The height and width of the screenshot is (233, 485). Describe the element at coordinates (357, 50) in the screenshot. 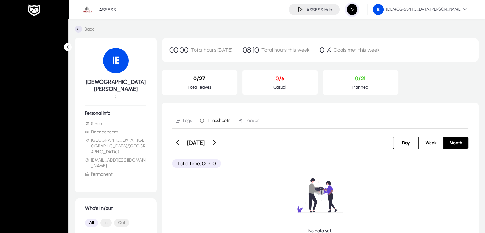

I see `span: Goals met this week` at that location.